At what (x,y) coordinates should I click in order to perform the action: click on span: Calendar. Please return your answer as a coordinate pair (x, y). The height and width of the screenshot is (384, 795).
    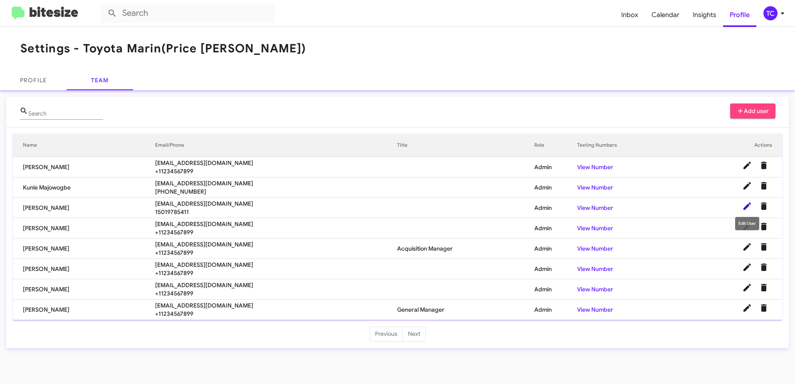
    Looking at the image, I should click on (665, 15).